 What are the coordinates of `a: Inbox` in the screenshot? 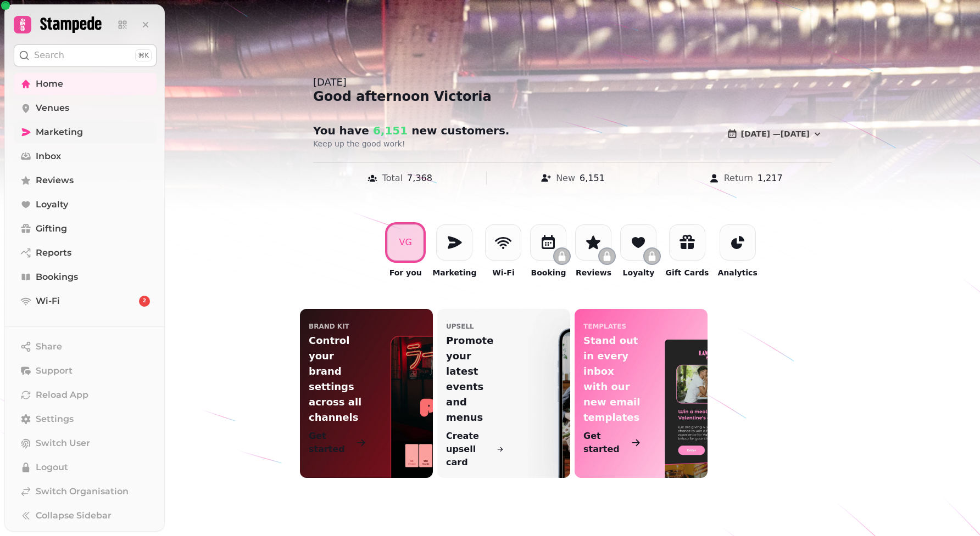 It's located at (85, 157).